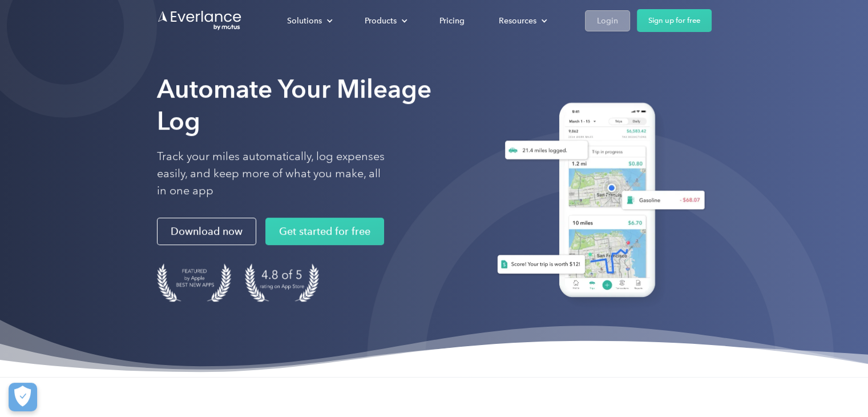 The width and height of the screenshot is (868, 417). Describe the element at coordinates (598, 202) in the screenshot. I see `img: Everlance, mileage tracker app, expense tracking app` at that location.